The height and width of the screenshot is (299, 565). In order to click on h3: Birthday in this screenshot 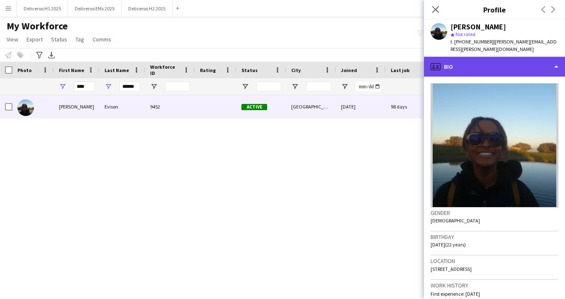, I will do `click(494, 237)`.